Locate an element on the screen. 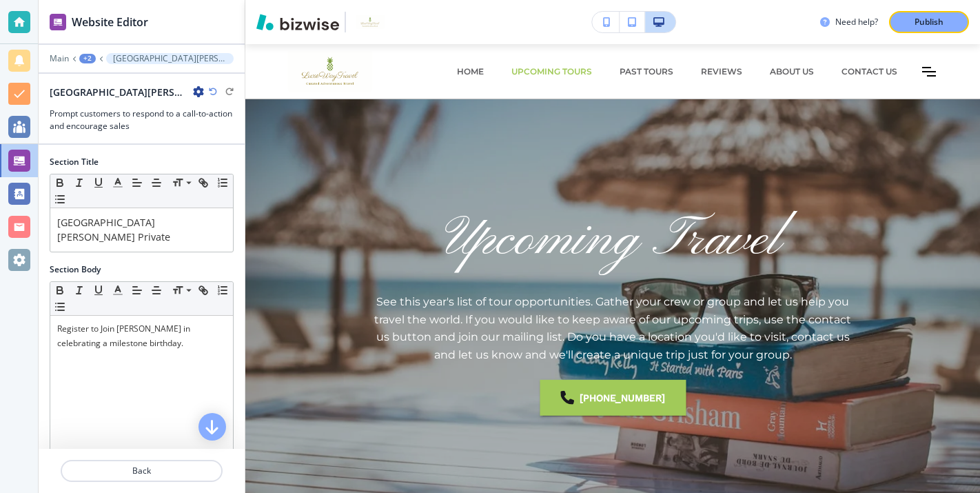  img: LuxeWayTravel LLC is located at coordinates (342, 71).